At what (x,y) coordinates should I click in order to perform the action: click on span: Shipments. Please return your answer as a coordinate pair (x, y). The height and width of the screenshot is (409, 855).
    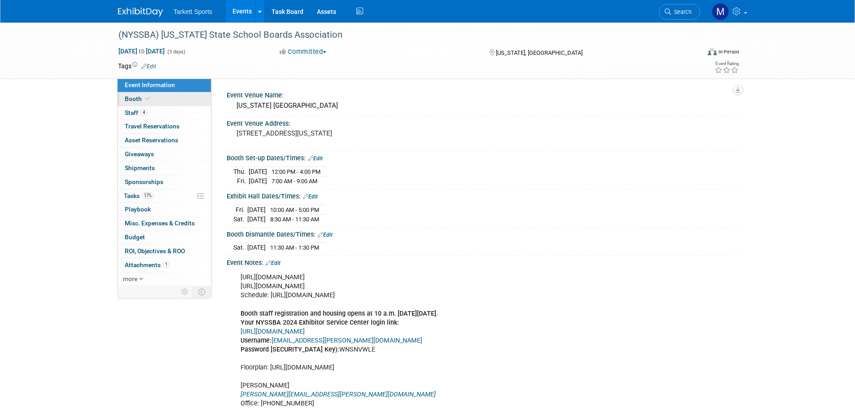
    Looking at the image, I should click on (140, 168).